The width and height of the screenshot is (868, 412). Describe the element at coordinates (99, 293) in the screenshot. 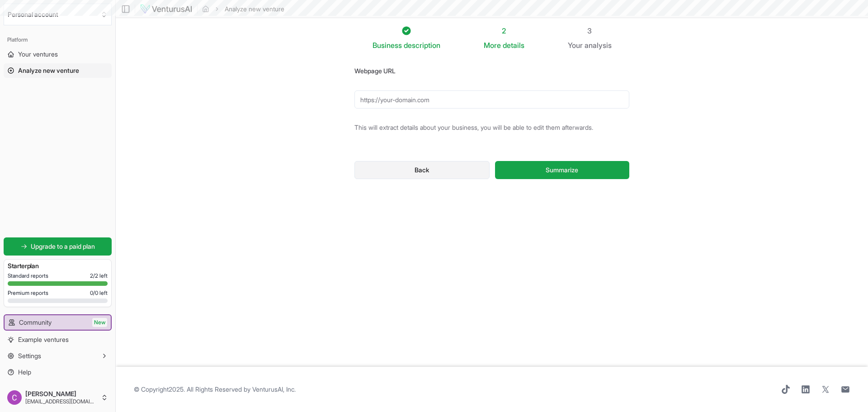

I see `span: 0 / 0 left` at that location.